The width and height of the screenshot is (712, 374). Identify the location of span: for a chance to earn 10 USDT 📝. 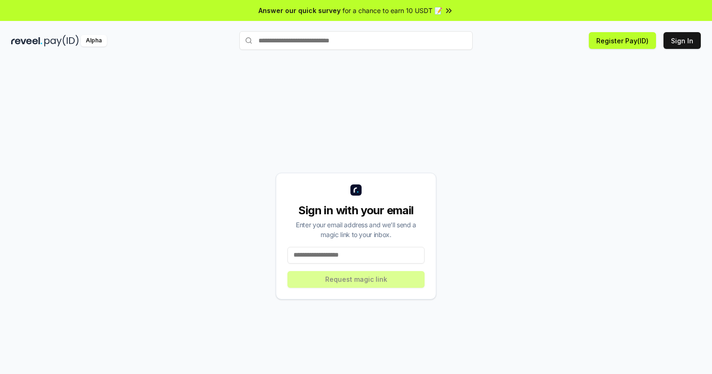
(392, 10).